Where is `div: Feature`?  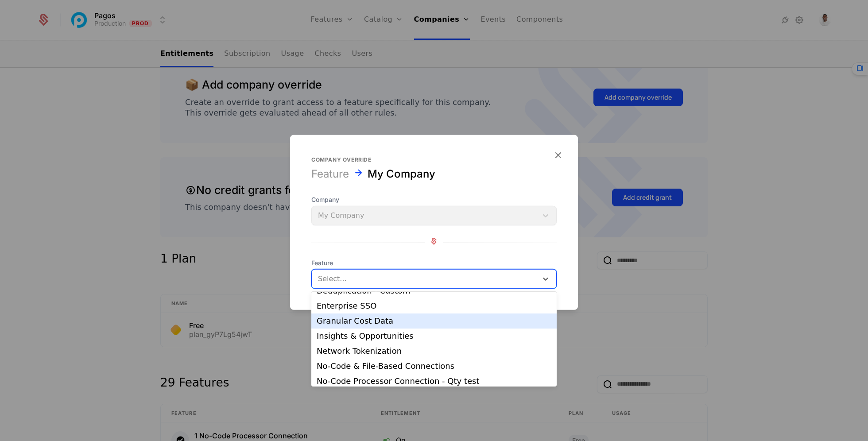 div: Feature is located at coordinates (330, 174).